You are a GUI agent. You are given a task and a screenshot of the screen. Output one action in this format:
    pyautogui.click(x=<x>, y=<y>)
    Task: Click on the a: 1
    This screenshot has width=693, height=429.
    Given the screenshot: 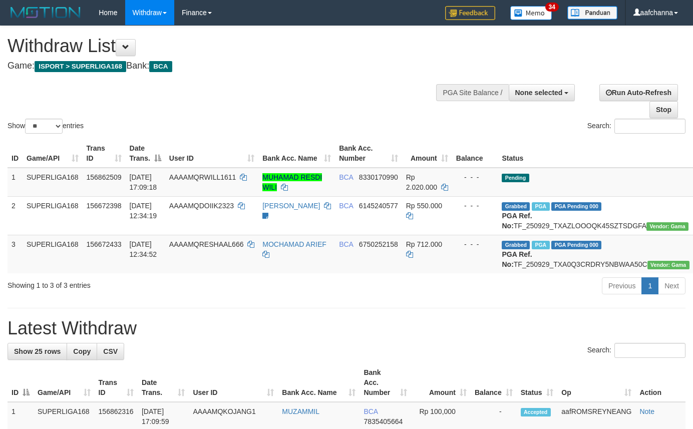 What is the action you would take?
    pyautogui.click(x=650, y=286)
    